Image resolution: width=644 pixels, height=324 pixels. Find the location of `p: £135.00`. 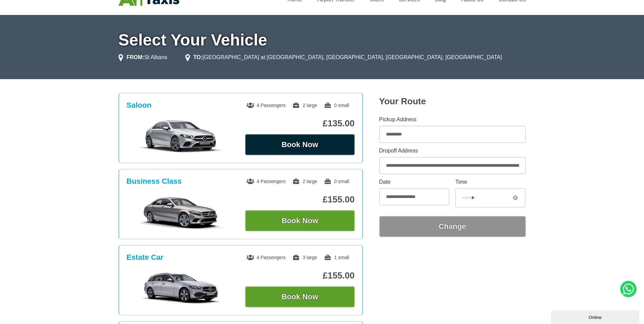

p: £135.00 is located at coordinates (300, 123).